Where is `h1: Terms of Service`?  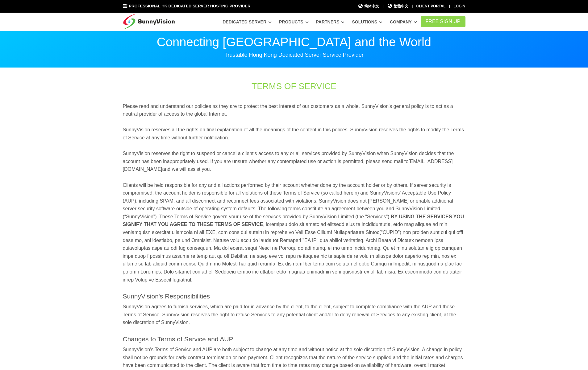
h1: Terms of Service is located at coordinates (294, 86).